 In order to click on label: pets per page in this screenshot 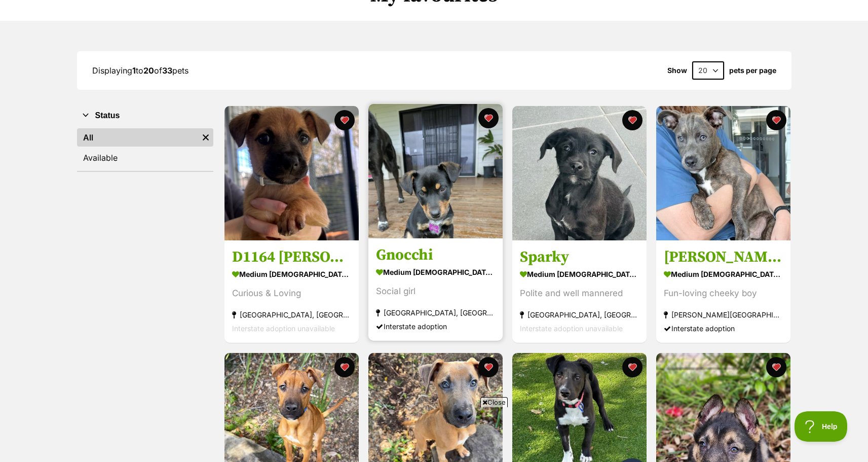, I will do `click(752, 71)`.